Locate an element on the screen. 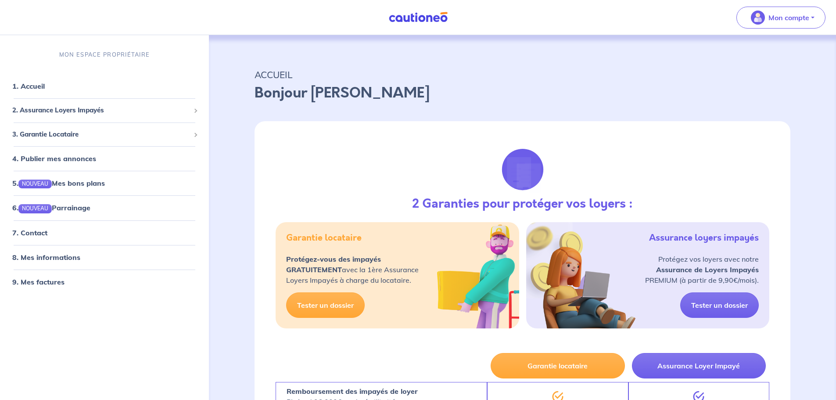 Image resolution: width=836 pixels, height=400 pixels. div: 8. Mes informations is located at coordinates (104, 257).